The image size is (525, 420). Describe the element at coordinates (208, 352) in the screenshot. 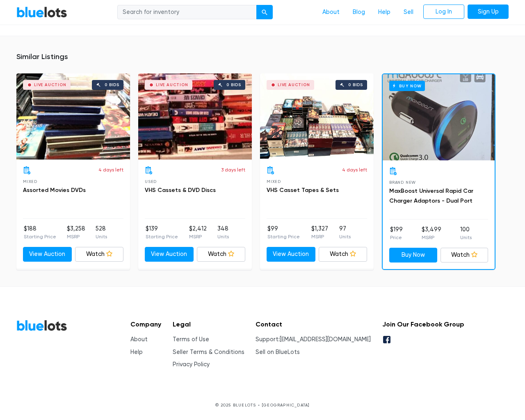

I see `a: Seller Terms & Conditions` at that location.